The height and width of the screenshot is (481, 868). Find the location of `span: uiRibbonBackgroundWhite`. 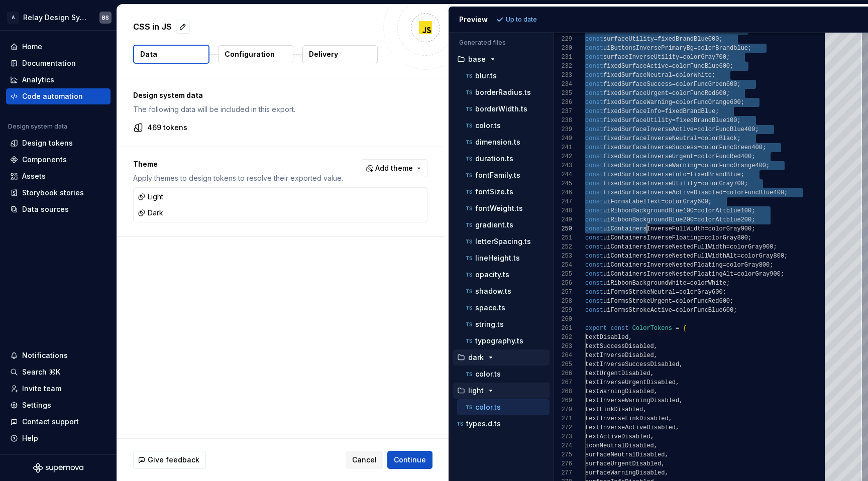

span: uiRibbonBackgroundWhite is located at coordinates (645, 283).